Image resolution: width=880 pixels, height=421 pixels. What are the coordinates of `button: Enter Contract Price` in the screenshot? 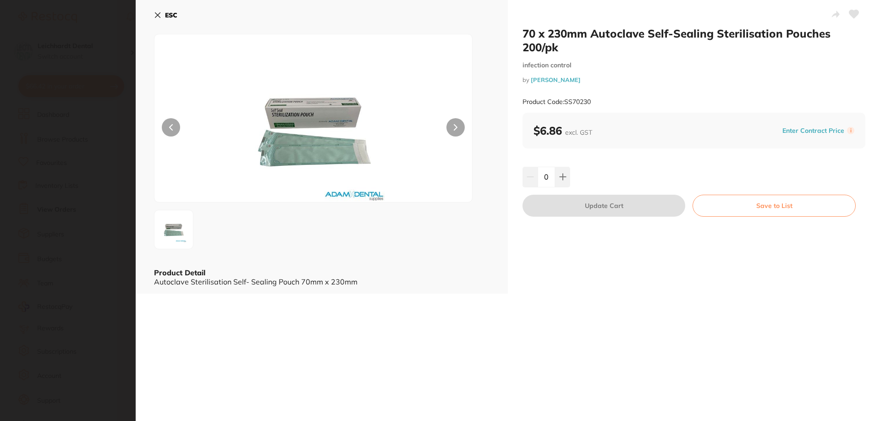 It's located at (813, 131).